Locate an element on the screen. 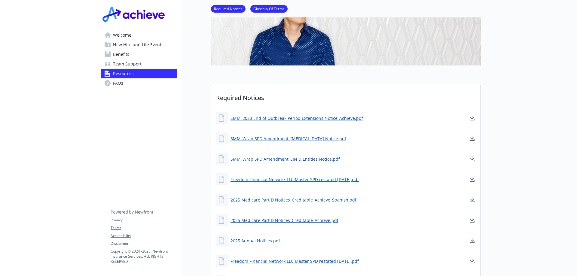 The image size is (577, 276). a: SMM_2023 End of Outbreak Period Extensions Notice_Achieve.pdf is located at coordinates (297, 118).